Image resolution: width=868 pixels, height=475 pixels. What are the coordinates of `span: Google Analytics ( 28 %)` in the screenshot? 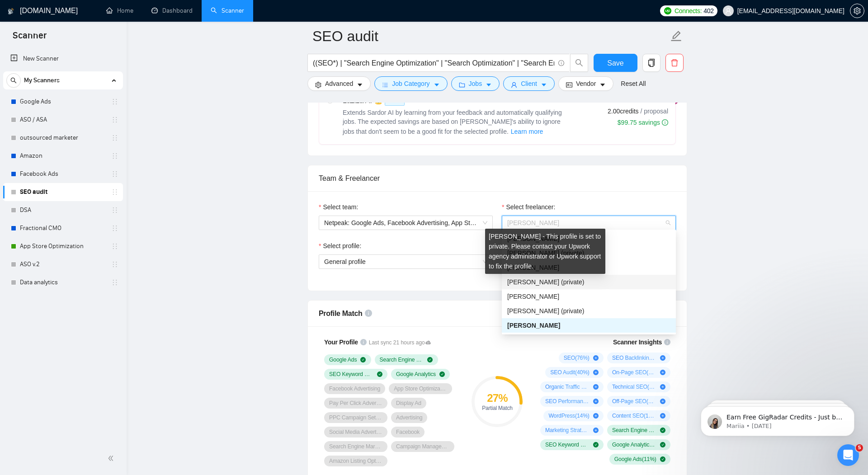 It's located at (634, 445).